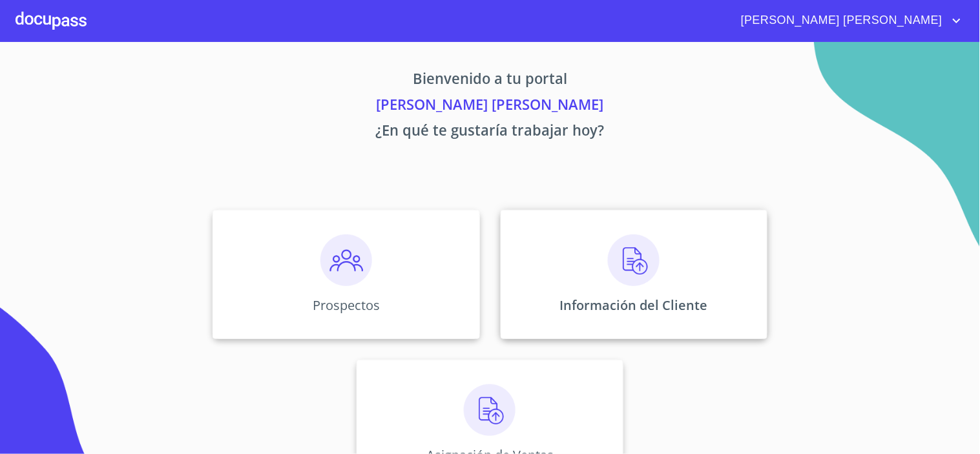 The height and width of the screenshot is (454, 980). What do you see at coordinates (491, 133) in the screenshot?
I see `p: ¿En qué te gustaría trabajar hoy?` at bounding box center [491, 133].